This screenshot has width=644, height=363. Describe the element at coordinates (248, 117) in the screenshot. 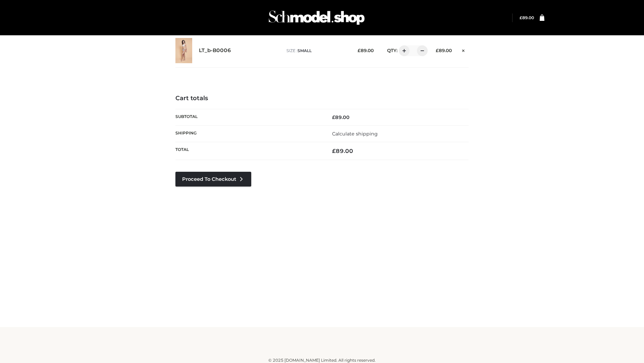

I see `th: Subtotal` at that location.